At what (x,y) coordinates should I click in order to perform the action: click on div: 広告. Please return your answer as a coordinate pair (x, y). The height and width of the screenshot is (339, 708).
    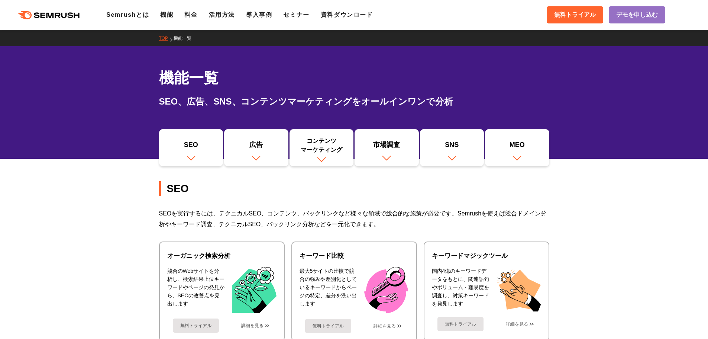
    Looking at the image, I should click on (256, 147).